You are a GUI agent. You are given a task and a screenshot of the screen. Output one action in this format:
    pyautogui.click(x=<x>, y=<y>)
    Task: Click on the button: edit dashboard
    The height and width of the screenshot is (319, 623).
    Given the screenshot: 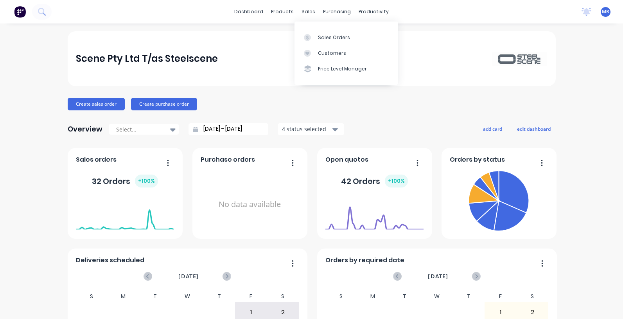 What is the action you would take?
    pyautogui.click(x=534, y=129)
    